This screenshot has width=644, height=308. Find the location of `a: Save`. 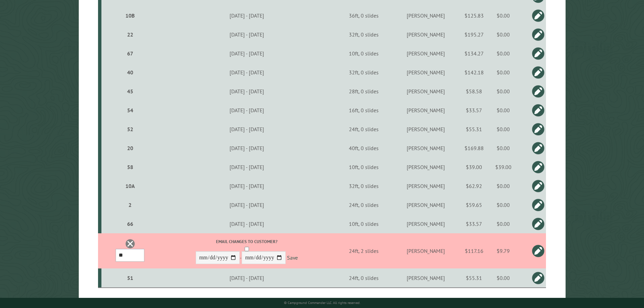

a: Save is located at coordinates (293, 258).